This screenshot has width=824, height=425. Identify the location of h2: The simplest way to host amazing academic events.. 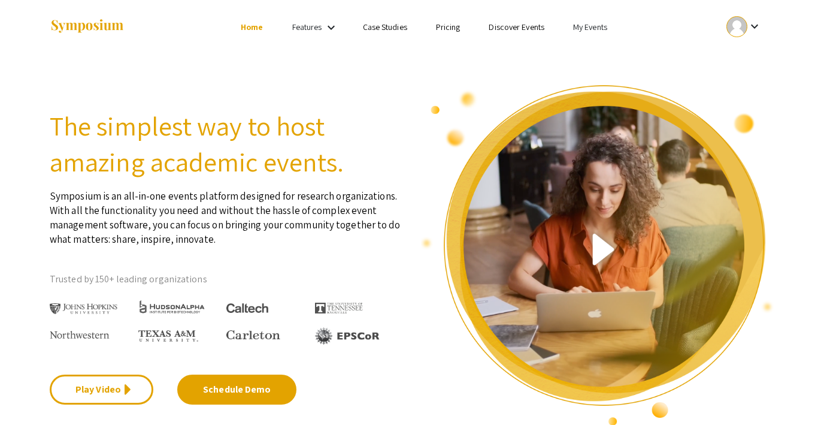
(226, 144).